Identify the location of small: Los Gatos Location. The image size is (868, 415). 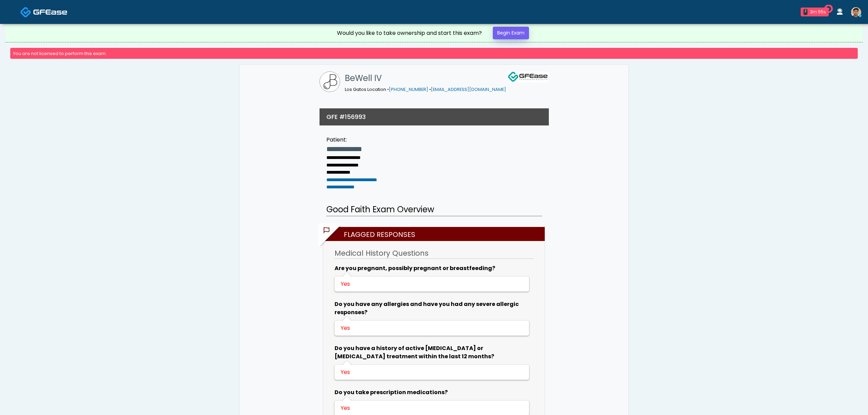
(426, 89).